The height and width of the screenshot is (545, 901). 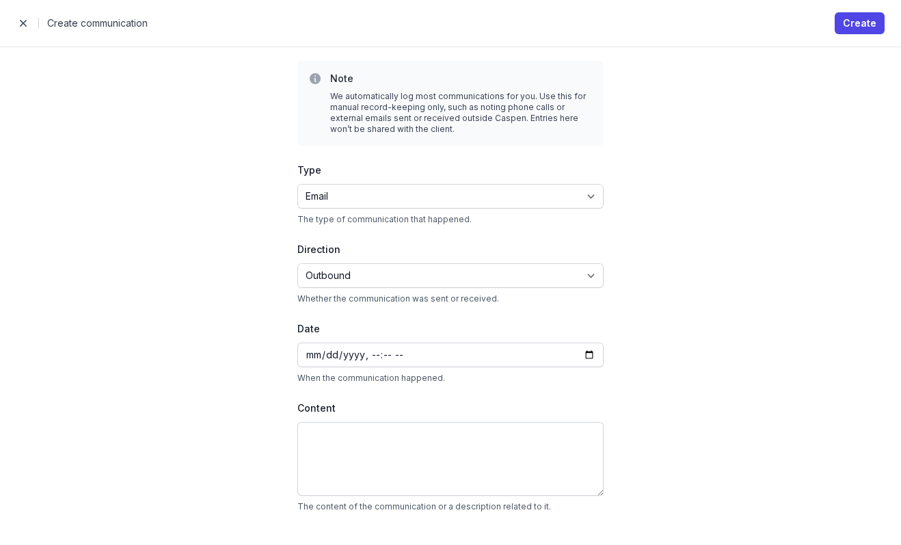 I want to click on p: The content of the communication or a description related to it., so click(x=451, y=507).